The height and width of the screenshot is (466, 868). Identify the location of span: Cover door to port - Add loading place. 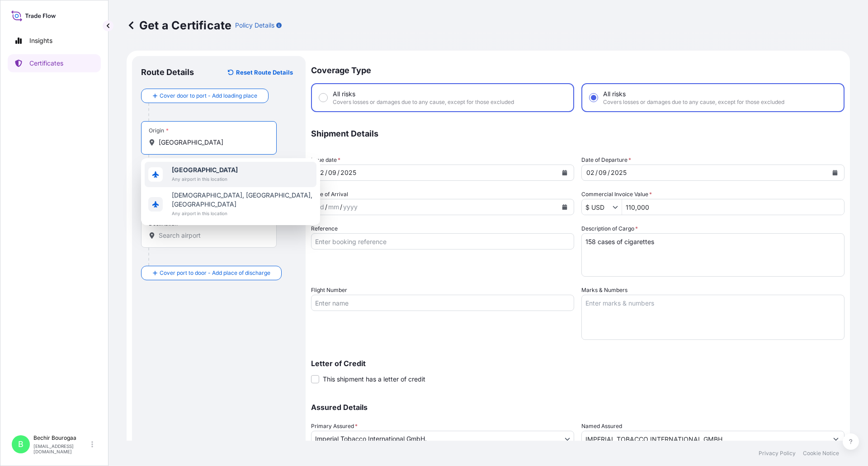
(209, 96).